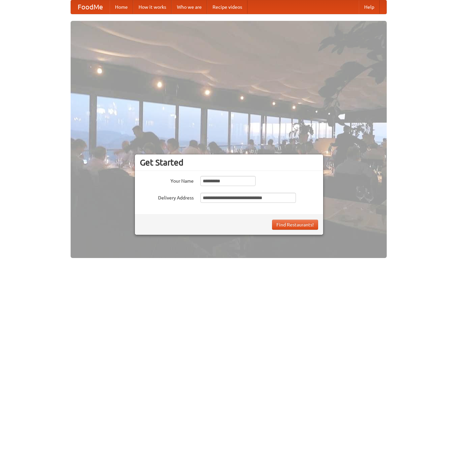  What do you see at coordinates (152, 7) in the screenshot?
I see `a: How it works` at bounding box center [152, 7].